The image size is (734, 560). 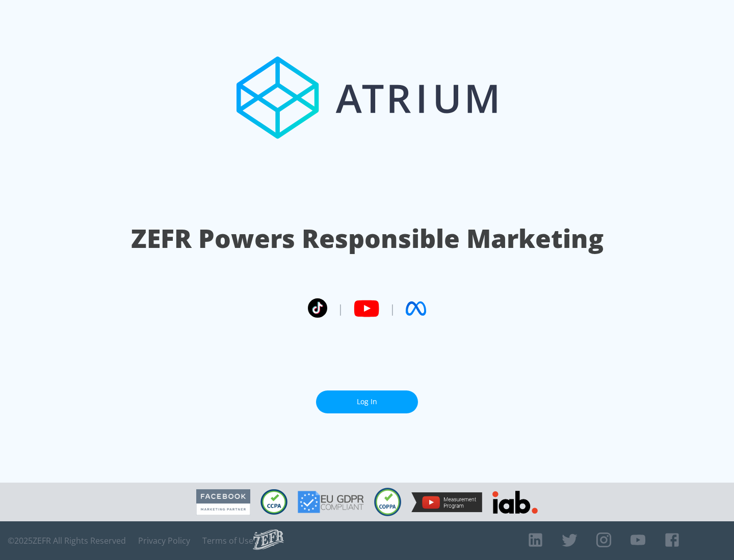 What do you see at coordinates (331, 502) in the screenshot?
I see `img: GDPR Compliant` at bounding box center [331, 502].